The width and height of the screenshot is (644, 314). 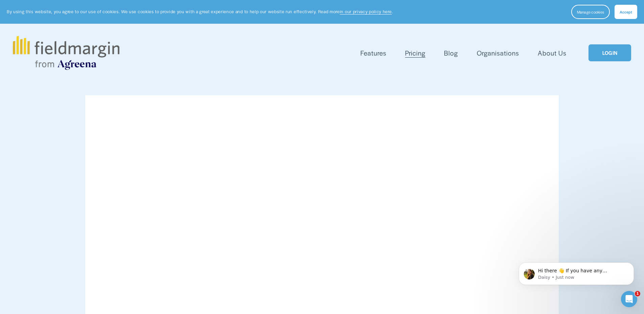 I want to click on span: Accept, so click(x=626, y=12).